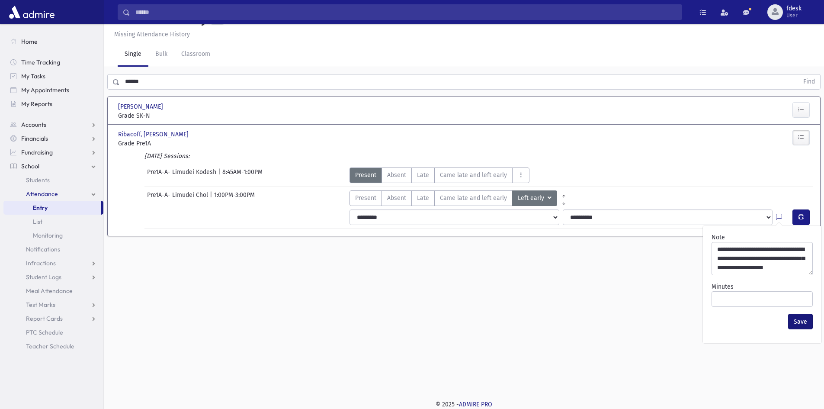 This screenshot has width=824, height=409. Describe the element at coordinates (43, 249) in the screenshot. I see `span: Notifications` at that location.